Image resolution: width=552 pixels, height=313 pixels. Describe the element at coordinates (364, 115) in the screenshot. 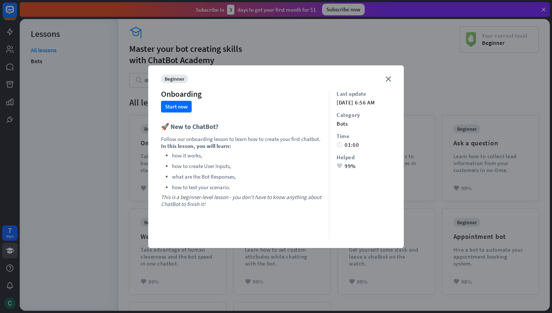

I see `div: Category` at that location.